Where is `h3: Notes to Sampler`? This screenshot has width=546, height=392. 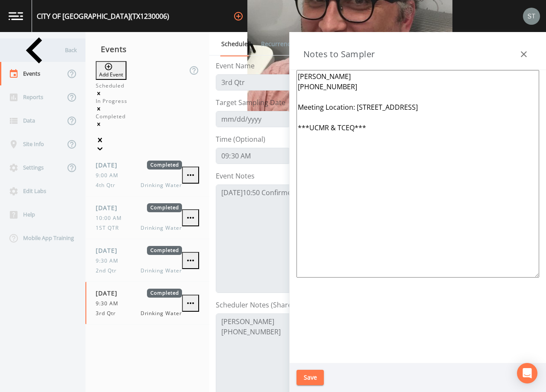
h3: Notes to Sampler is located at coordinates (339, 54).